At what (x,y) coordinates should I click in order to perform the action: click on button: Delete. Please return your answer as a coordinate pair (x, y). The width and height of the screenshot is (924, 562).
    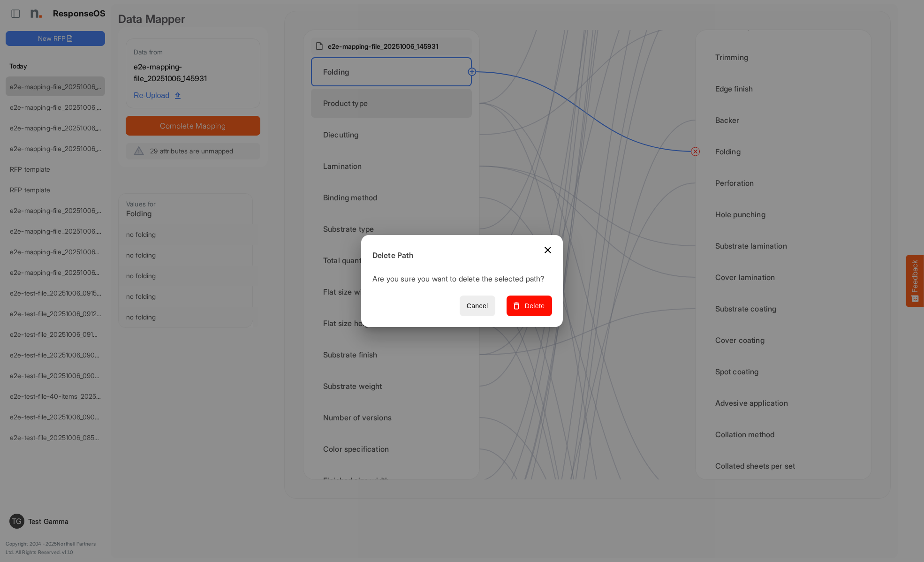
    Looking at the image, I should click on (529, 306).